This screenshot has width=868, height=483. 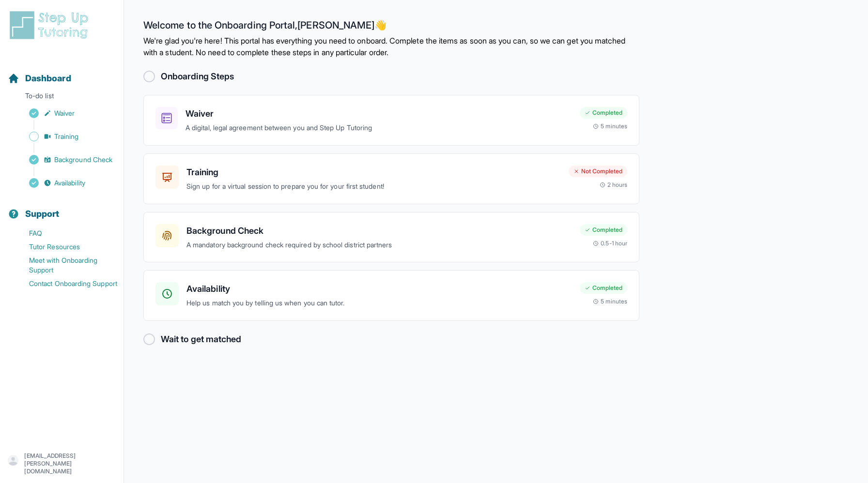 I want to click on h2: Onboarding Steps, so click(x=197, y=77).